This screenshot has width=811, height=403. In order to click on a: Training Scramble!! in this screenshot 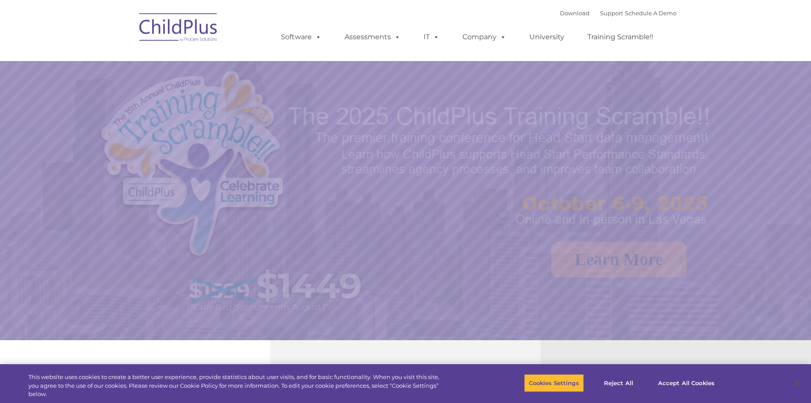, I will do `click(620, 37)`.